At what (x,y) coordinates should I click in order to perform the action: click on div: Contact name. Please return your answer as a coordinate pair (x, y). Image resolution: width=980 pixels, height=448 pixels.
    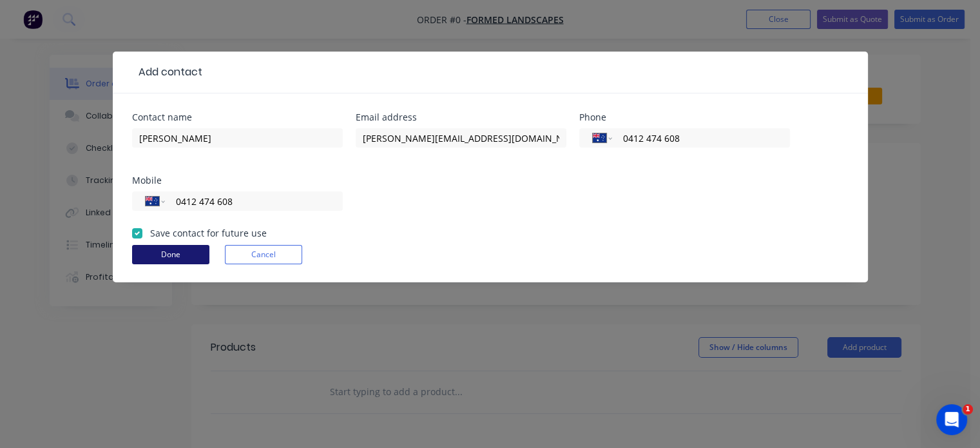
    Looking at the image, I should click on (237, 117).